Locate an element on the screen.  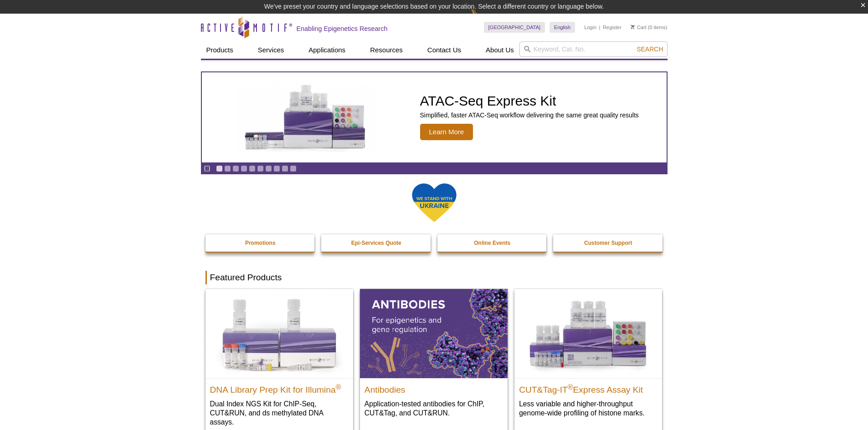
img: DNA Library Prep Kit for Illumina is located at coordinates (279, 334).